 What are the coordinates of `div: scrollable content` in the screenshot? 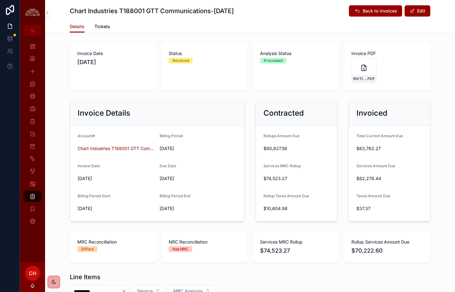 It's located at (33, 136).